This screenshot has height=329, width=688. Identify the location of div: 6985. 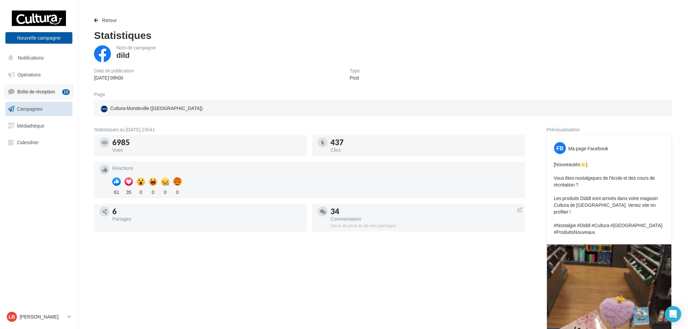
(207, 142).